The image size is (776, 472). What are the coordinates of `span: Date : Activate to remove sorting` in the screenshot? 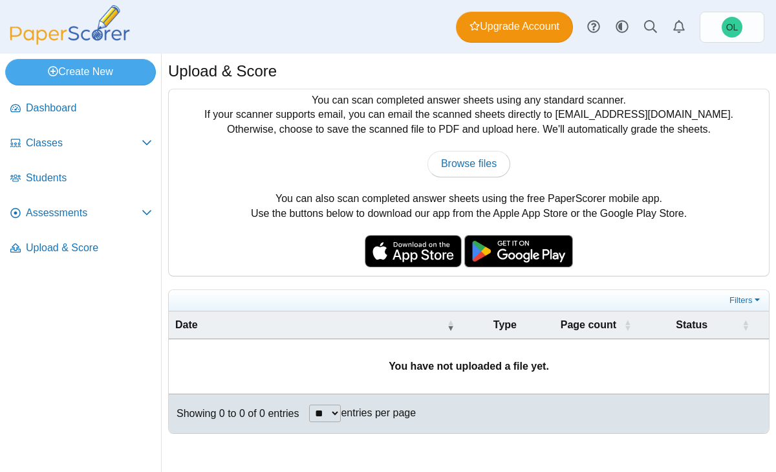 It's located at (451, 325).